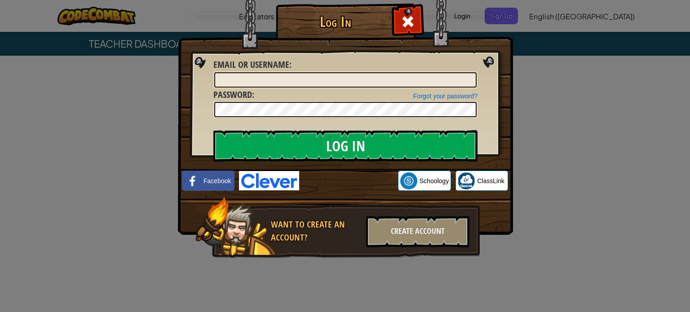 The image size is (690, 312). I want to click on input: Log In, so click(345, 146).